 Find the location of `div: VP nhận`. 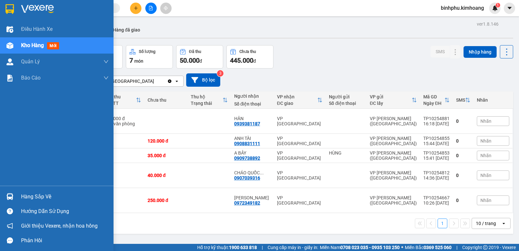

div: VP nhận is located at coordinates (297, 97).